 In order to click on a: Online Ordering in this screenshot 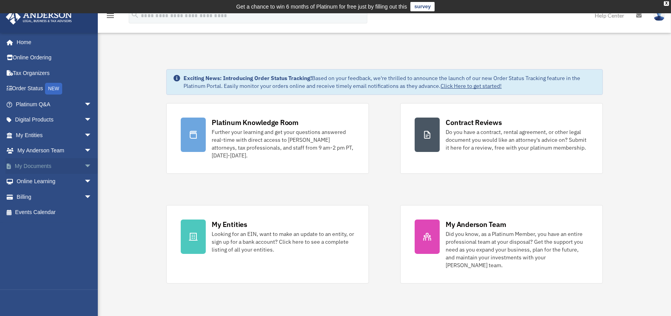, I will do `click(54, 58)`.